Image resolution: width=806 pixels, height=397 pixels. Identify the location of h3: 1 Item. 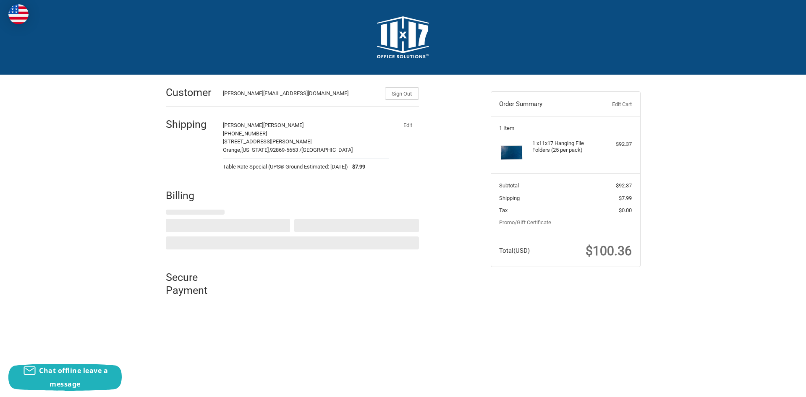
(565, 128).